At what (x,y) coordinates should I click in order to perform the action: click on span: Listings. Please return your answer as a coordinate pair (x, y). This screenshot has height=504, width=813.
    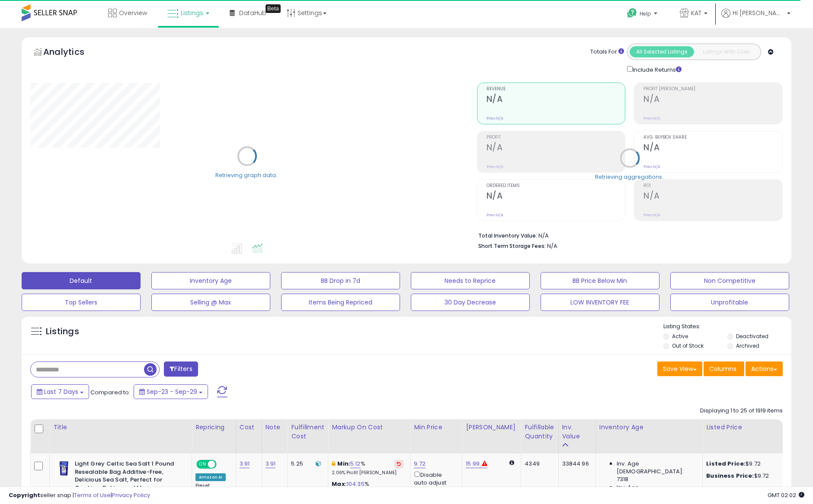
    Looking at the image, I should click on (192, 13).